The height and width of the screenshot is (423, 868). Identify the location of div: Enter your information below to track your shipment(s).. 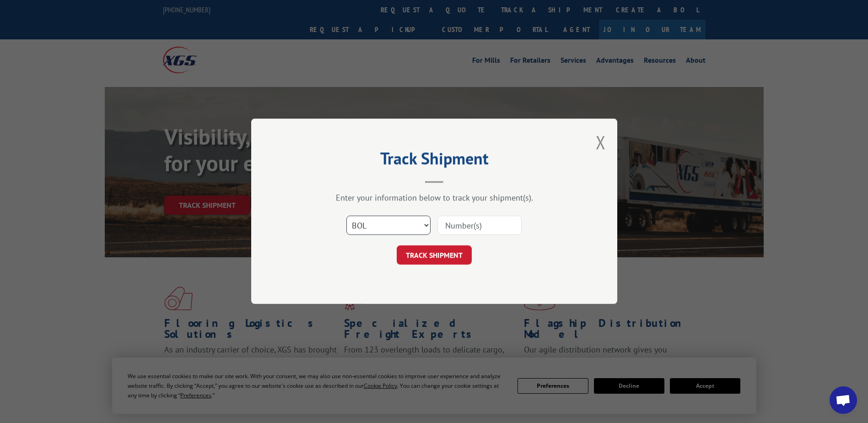
(434, 198).